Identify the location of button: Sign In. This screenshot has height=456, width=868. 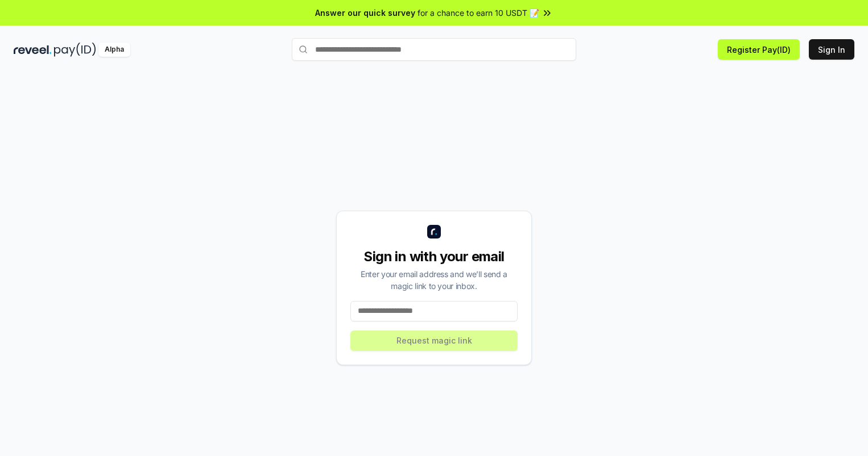
(832, 49).